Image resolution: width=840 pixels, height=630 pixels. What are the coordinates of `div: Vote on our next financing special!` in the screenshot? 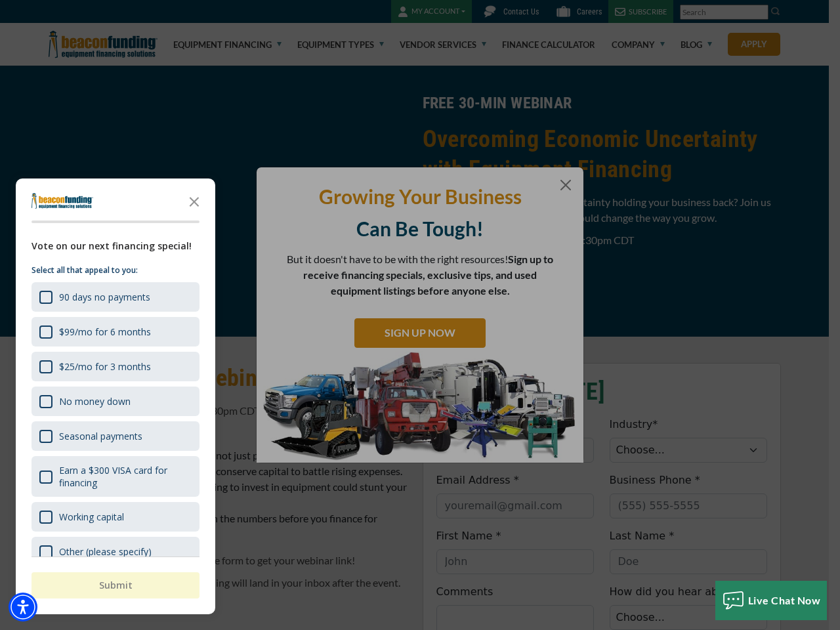 It's located at (115, 246).